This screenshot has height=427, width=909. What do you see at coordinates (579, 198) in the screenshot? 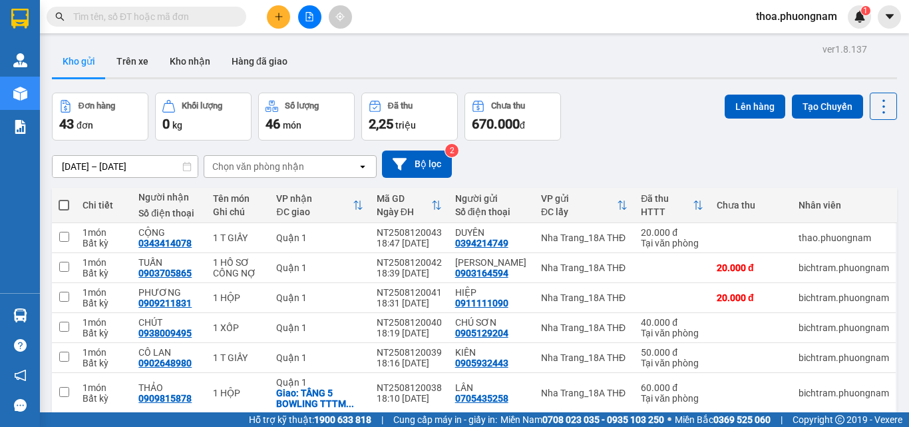
I see `div: VP gửi` at bounding box center [579, 198].